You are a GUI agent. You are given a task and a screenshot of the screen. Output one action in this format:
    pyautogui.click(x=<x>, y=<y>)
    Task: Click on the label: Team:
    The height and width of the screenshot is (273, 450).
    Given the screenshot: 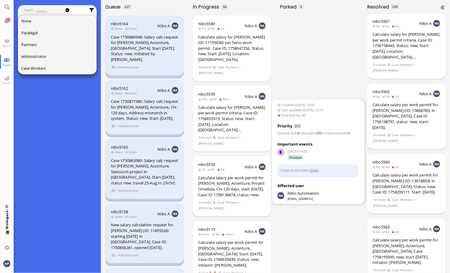 What is the action you would take?
    pyautogui.click(x=29, y=10)
    